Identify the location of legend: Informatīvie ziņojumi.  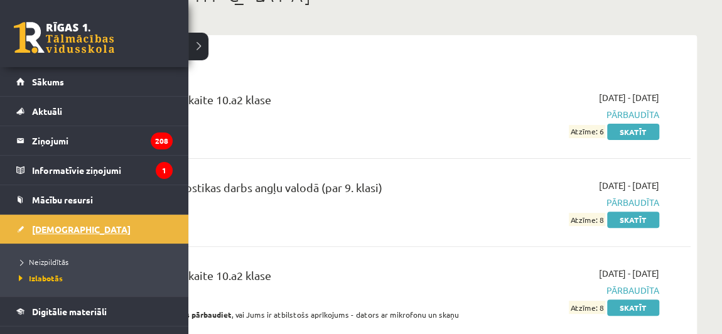
(102, 170).